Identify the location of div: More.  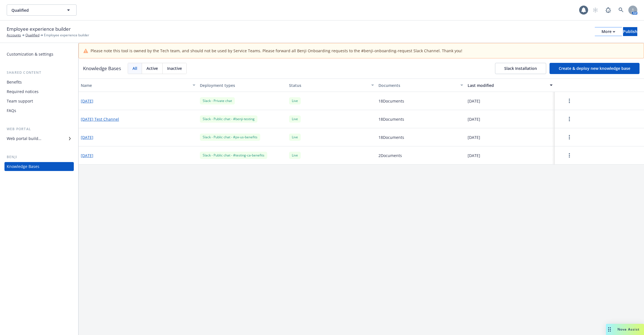
(608, 31).